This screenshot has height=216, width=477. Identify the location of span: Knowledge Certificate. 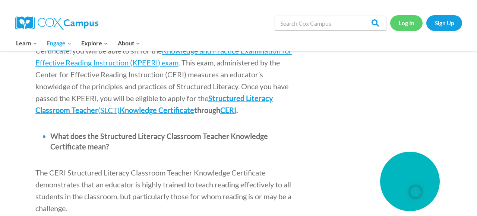
(157, 110).